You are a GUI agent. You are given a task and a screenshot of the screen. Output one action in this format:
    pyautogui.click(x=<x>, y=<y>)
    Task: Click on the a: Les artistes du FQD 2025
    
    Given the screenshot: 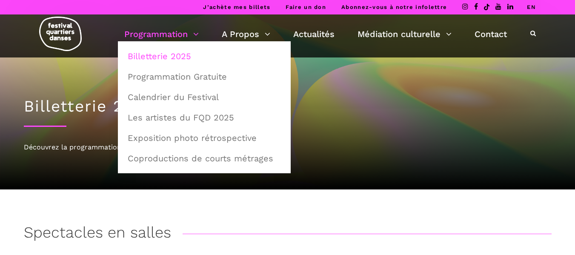 What is the action you would take?
    pyautogui.click(x=204, y=117)
    